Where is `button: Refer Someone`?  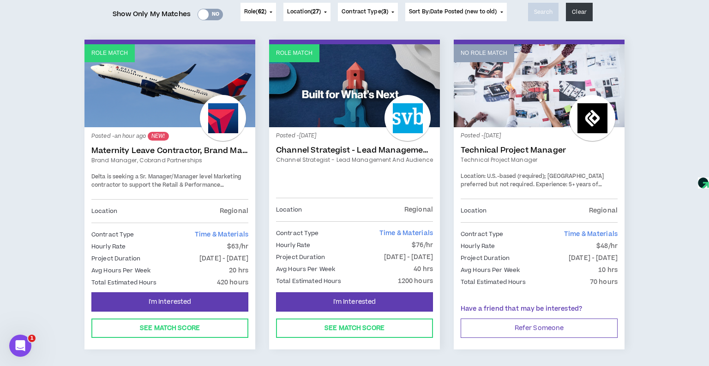
button: Refer Someone is located at coordinates (539, 328).